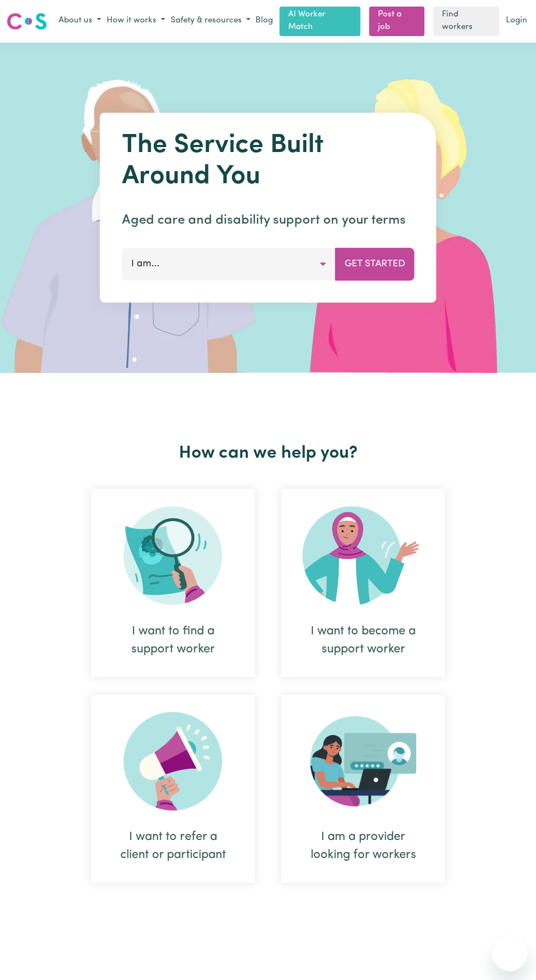 The width and height of the screenshot is (536, 980). What do you see at coordinates (173, 762) in the screenshot?
I see `img: Refer` at bounding box center [173, 762].